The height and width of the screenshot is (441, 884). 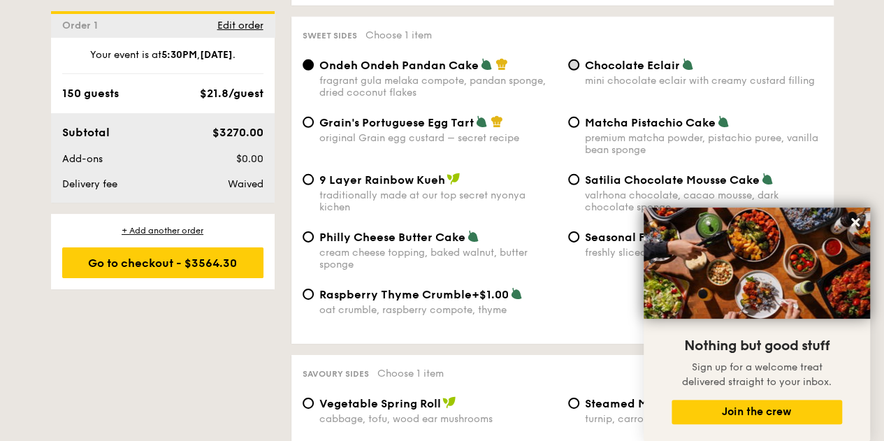 What do you see at coordinates (757, 263) in the screenshot?
I see `img: DSC07876-Edit02-Large.jpeg` at bounding box center [757, 263].